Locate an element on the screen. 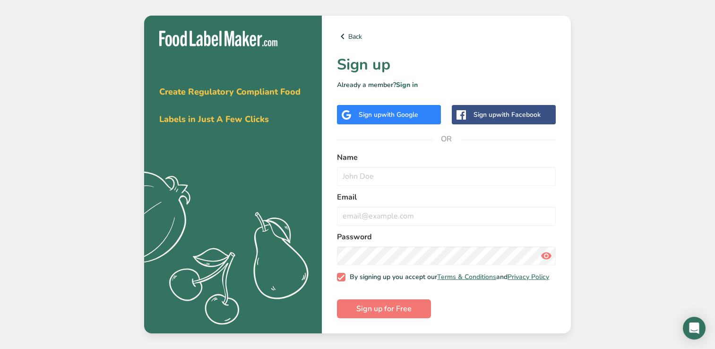 Image resolution: width=715 pixels, height=349 pixels. label: Password is located at coordinates (446, 237).